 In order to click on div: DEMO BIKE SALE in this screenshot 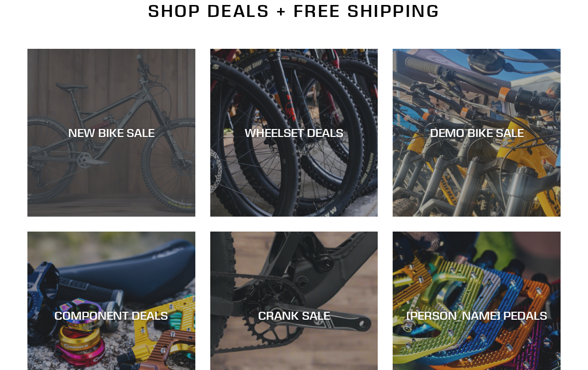, I will do `click(476, 132)`.